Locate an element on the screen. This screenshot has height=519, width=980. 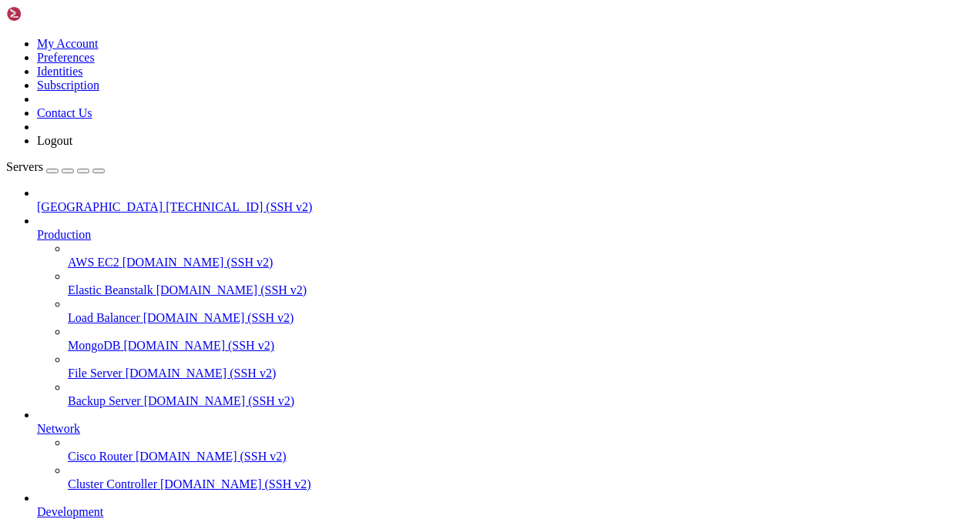
span: Development is located at coordinates (70, 511).